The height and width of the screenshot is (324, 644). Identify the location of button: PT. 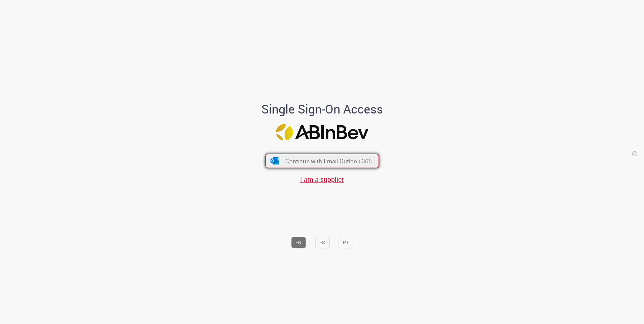
(346, 243).